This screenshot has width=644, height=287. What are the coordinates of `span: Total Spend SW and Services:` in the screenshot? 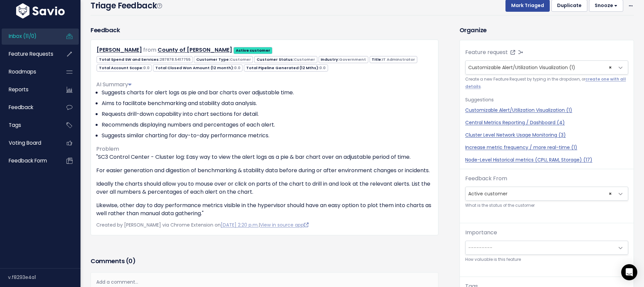 It's located at (145, 59).